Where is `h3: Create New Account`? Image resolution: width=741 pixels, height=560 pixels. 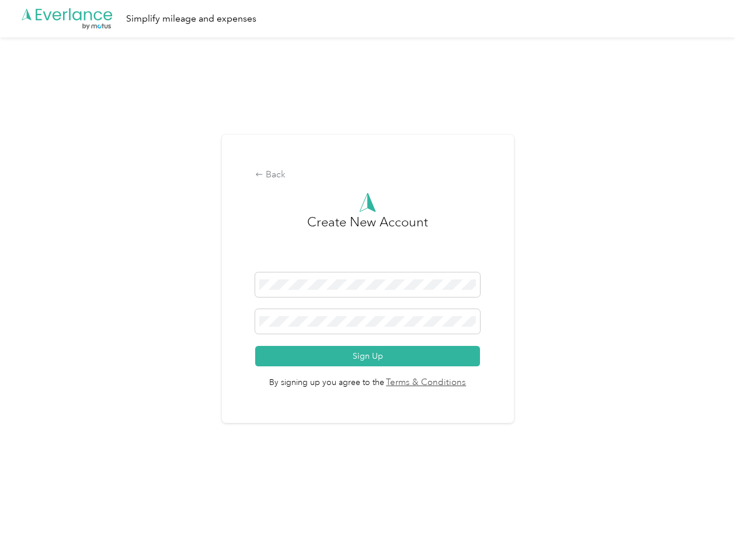 h3: Create New Account is located at coordinates (367, 242).